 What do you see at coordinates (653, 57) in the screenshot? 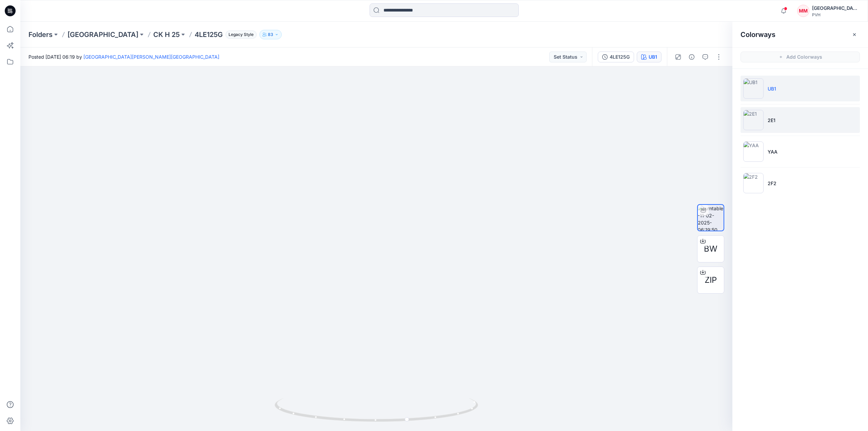
I see `div: UB1` at bounding box center [653, 57].